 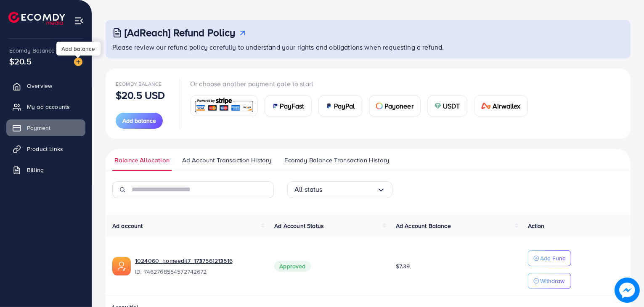 I want to click on span: PayPal, so click(x=345, y=106).